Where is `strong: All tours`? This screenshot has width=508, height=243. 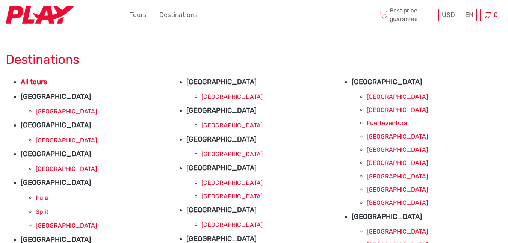 strong: All tours is located at coordinates (34, 82).